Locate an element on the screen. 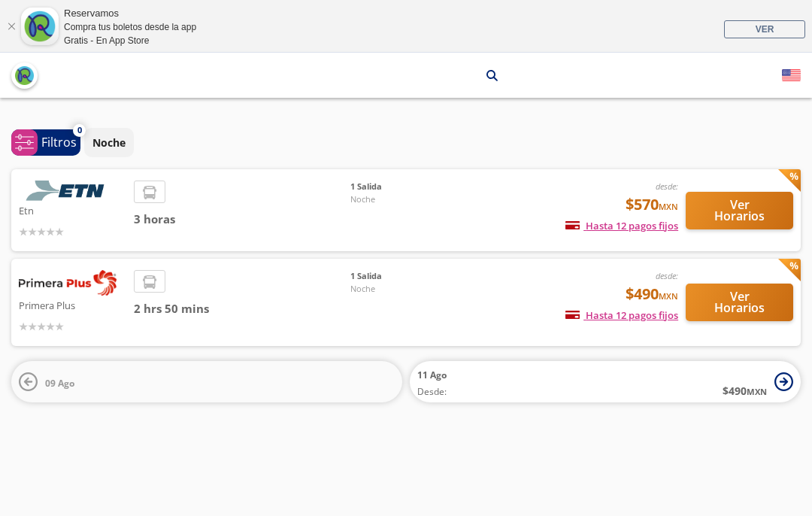  a: VER is located at coordinates (765, 30).